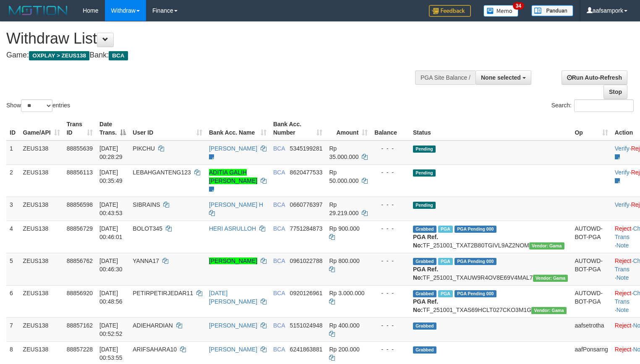 The width and height of the screenshot is (640, 364). What do you see at coordinates (344, 261) in the screenshot?
I see `span: Rp 800.000` at bounding box center [344, 261].